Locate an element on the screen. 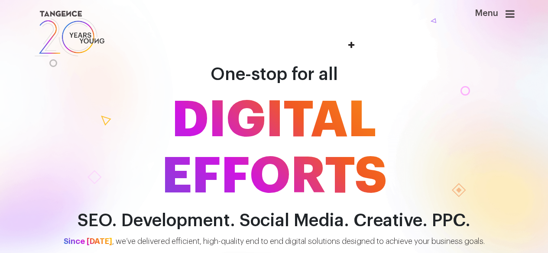  span: One-stop for all is located at coordinates (274, 74).